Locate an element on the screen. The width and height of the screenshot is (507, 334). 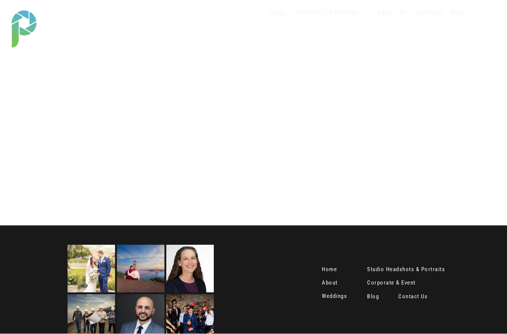
nav: About is located at coordinates (331, 283).